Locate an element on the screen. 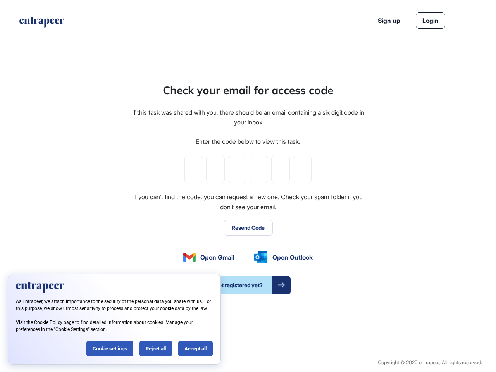  div: Check your email for access code is located at coordinates (248, 90).